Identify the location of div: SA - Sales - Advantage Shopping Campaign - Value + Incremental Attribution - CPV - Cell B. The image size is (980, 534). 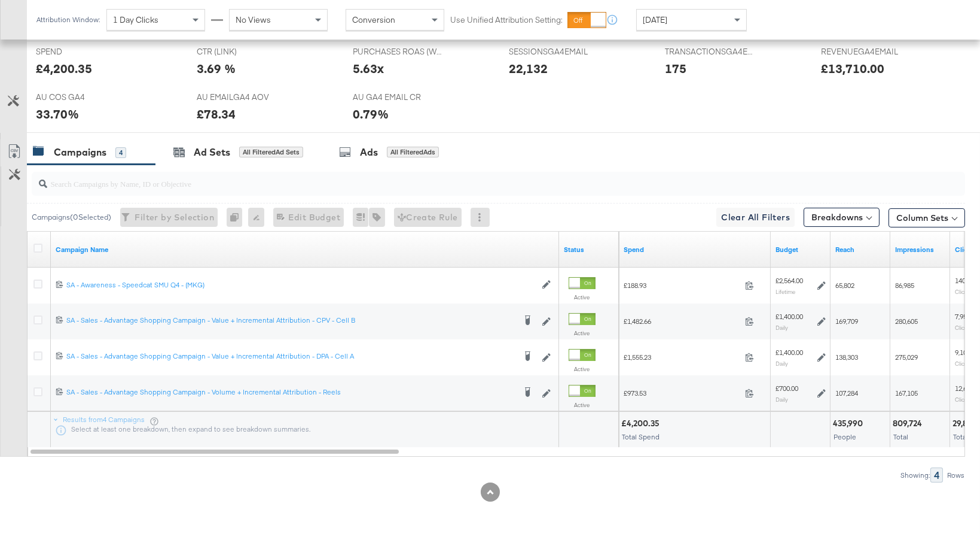
(291, 320).